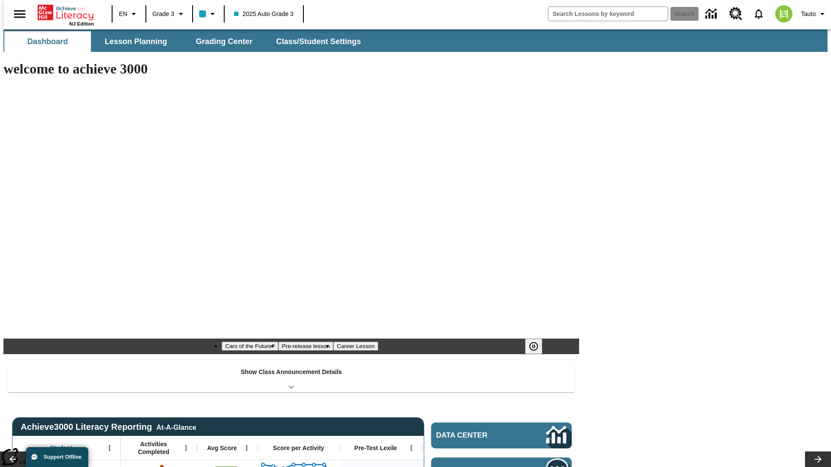 This screenshot has height=467, width=831. What do you see at coordinates (123, 14) in the screenshot?
I see `span: EN` at bounding box center [123, 14].